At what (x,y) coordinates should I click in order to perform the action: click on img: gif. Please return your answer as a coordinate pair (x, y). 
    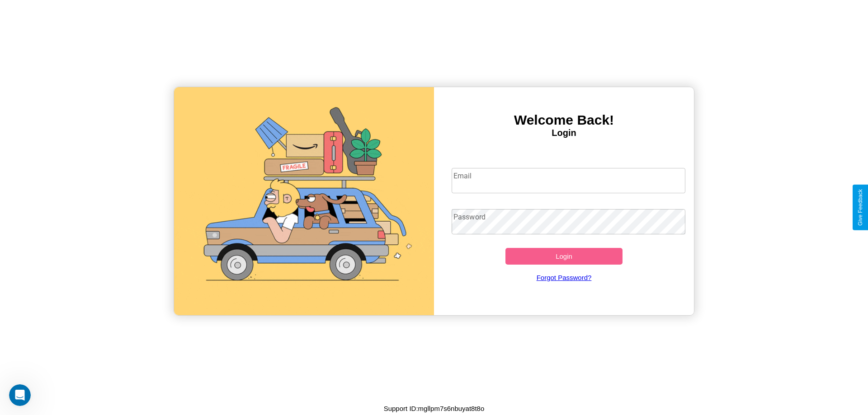
    Looking at the image, I should click on (304, 201).